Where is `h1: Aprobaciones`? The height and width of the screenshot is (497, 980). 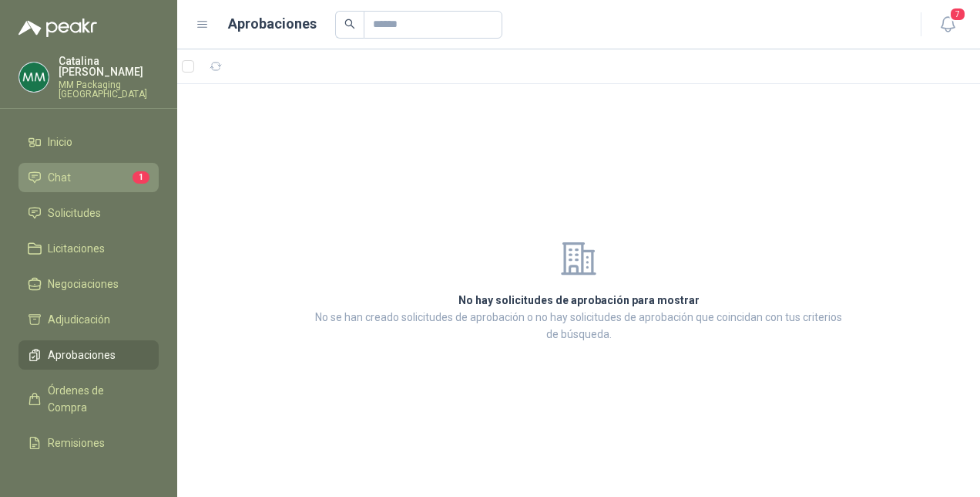
h1: Aprobaciones is located at coordinates (272, 24).